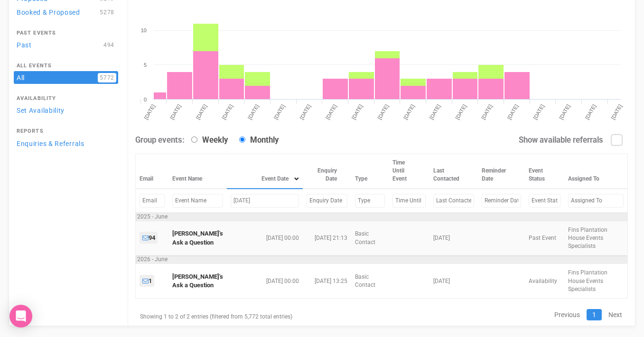 Image resolution: width=644 pixels, height=337 pixels. What do you see at coordinates (194, 139) in the screenshot?
I see `input: Weekly` at bounding box center [194, 139].